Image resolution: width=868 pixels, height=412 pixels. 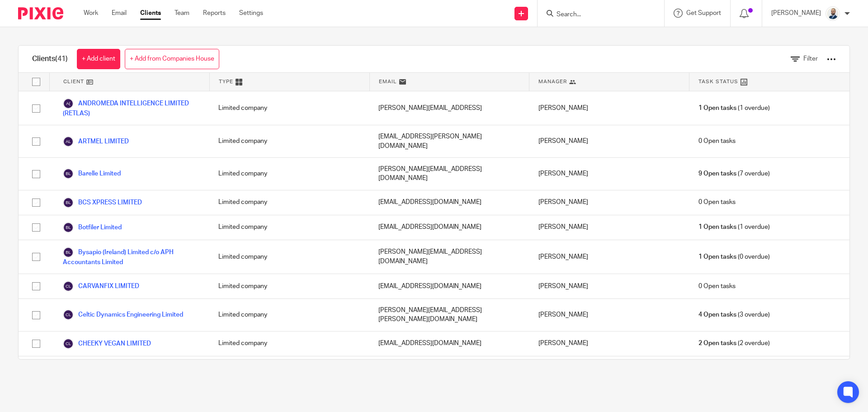 I want to click on span: (0 overdue), so click(x=734, y=256).